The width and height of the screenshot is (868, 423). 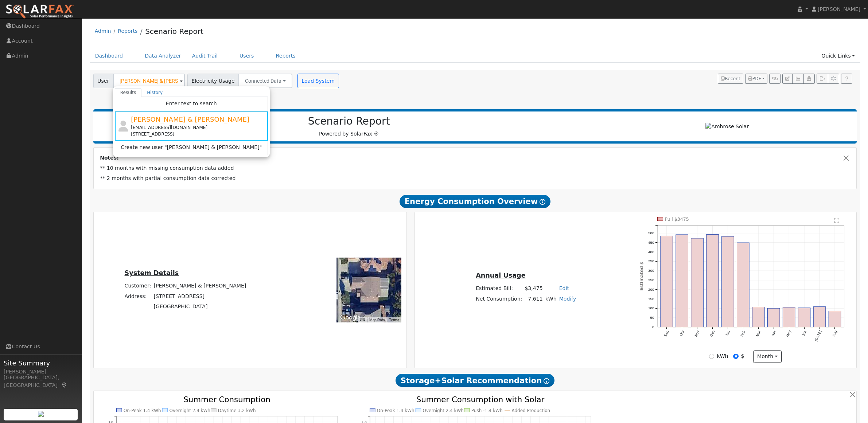 I want to click on text: May, so click(x=789, y=334).